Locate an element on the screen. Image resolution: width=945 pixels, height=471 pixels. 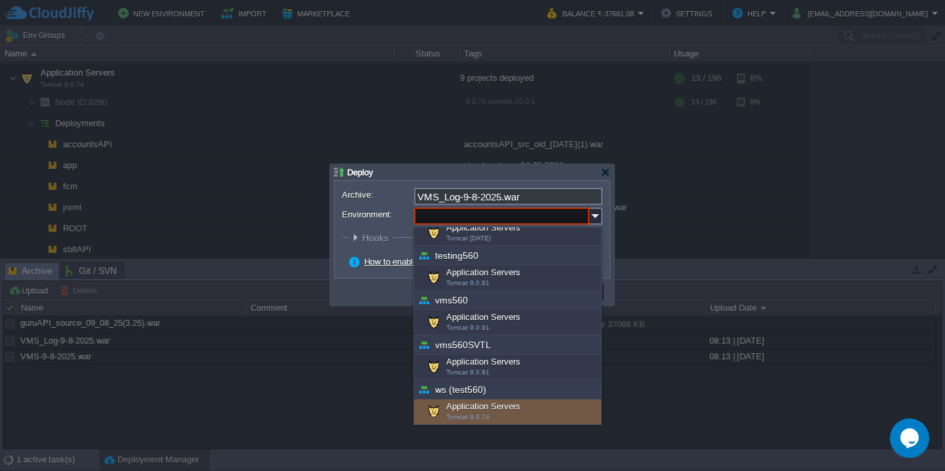
span: Deploy is located at coordinates (360, 172).